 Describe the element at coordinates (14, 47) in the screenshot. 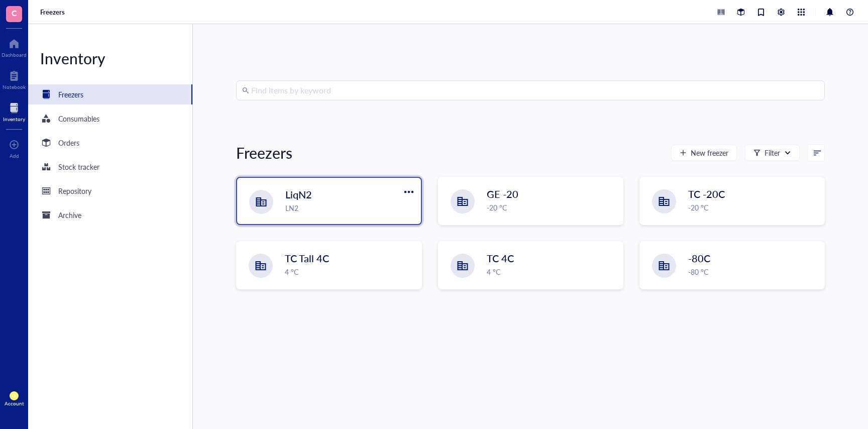

I see `a: Dashboard` at that location.